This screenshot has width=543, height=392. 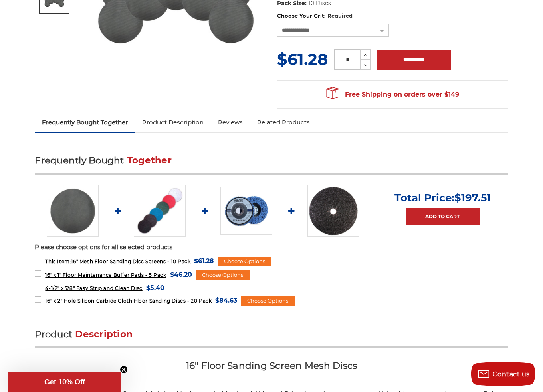 I want to click on strong: 16" Floor Sanding Screen Mesh Discs, so click(x=272, y=365).